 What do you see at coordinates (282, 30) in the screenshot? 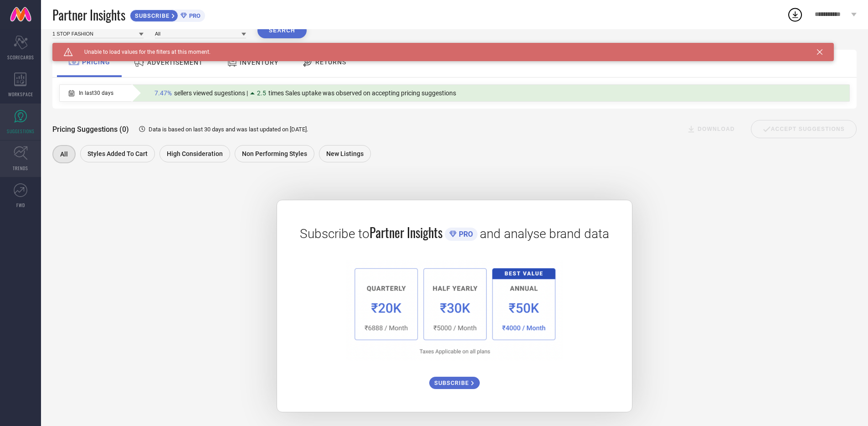
I see `button: Search` at bounding box center [282, 30].